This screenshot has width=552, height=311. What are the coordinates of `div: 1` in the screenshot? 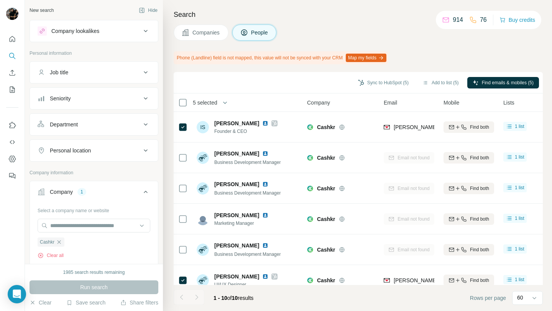 It's located at (82, 192).